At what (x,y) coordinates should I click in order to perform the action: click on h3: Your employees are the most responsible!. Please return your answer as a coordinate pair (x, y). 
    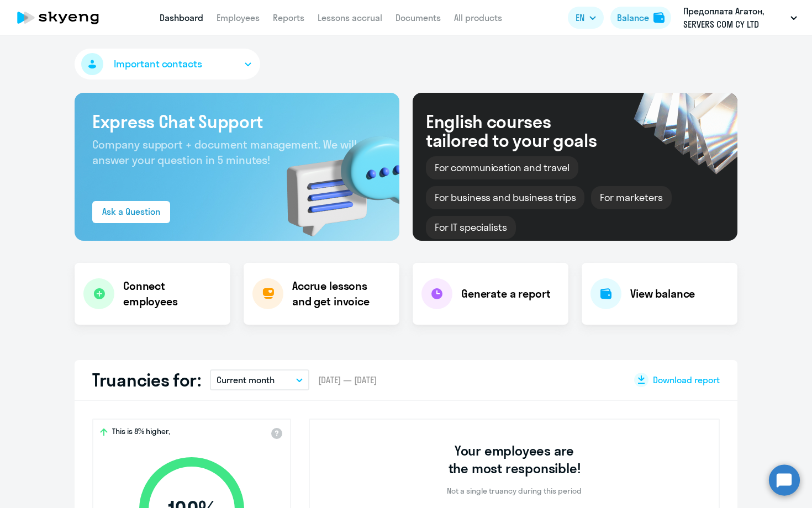
    Looking at the image, I should click on (515, 459).